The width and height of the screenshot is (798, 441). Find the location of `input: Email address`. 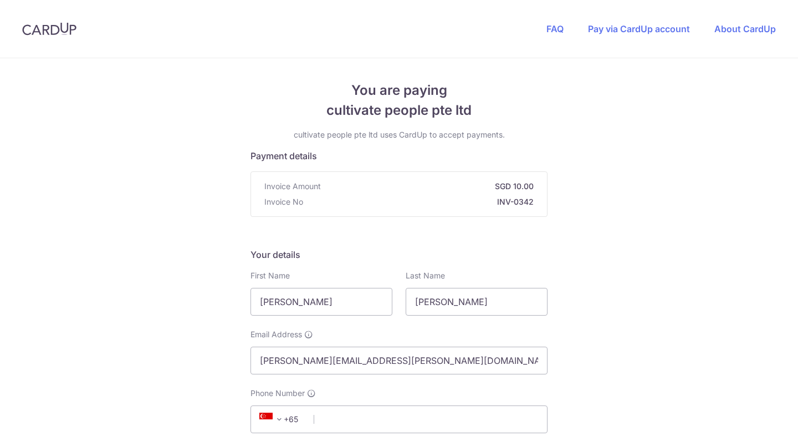

input: Email address is located at coordinates (399, 360).